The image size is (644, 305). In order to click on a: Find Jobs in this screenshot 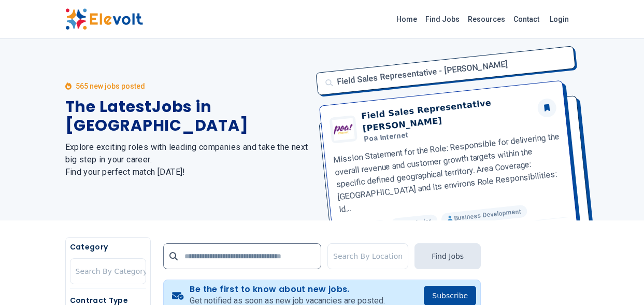, I will do `click(443, 19)`.